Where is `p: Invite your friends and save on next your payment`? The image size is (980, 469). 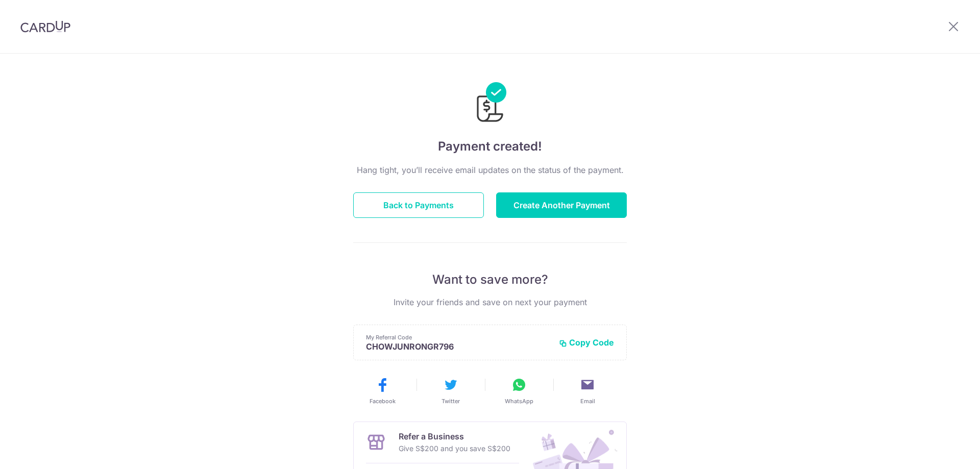 p: Invite your friends and save on next your payment is located at coordinates (490, 302).